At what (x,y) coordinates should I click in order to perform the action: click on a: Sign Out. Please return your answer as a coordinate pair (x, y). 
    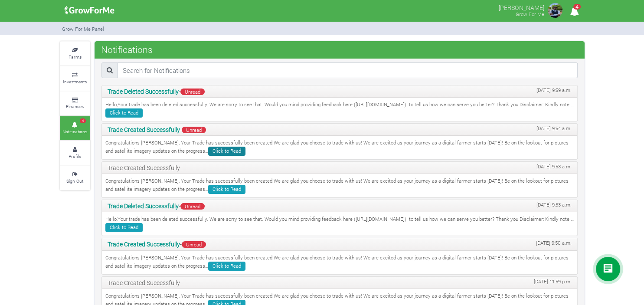
    Looking at the image, I should click on (75, 178).